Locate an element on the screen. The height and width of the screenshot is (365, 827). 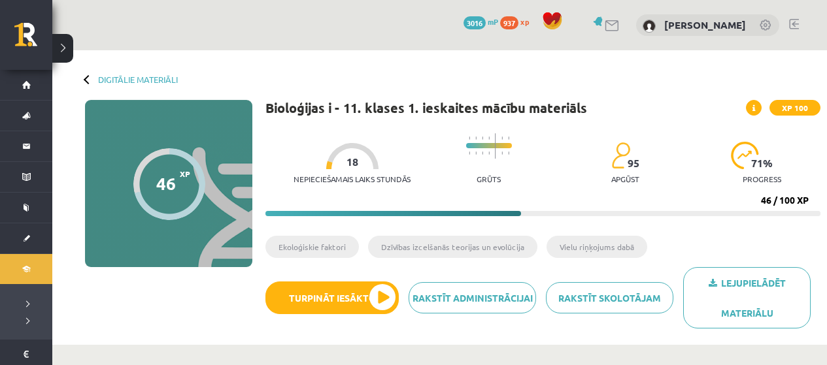
a: Rakstīt administrācijai is located at coordinates (472, 298).